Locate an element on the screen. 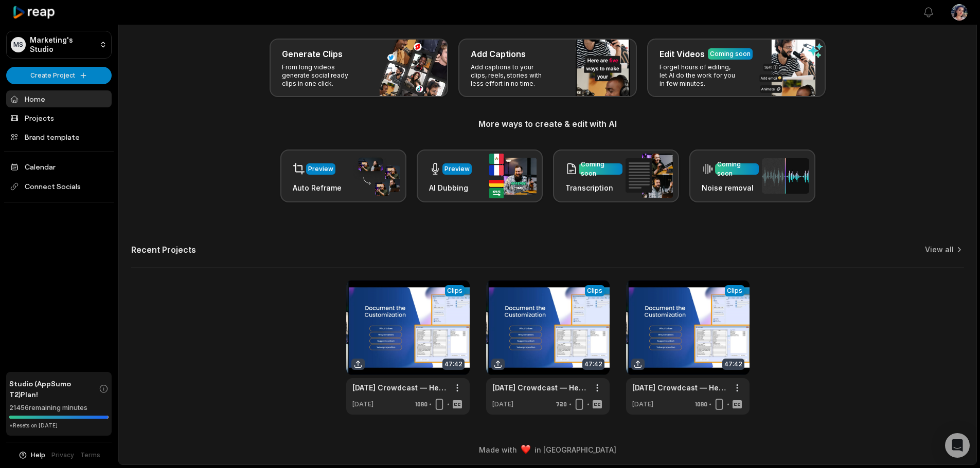 Image resolution: width=980 pixels, height=468 pixels. p: Marketing's Studio is located at coordinates (63, 45).